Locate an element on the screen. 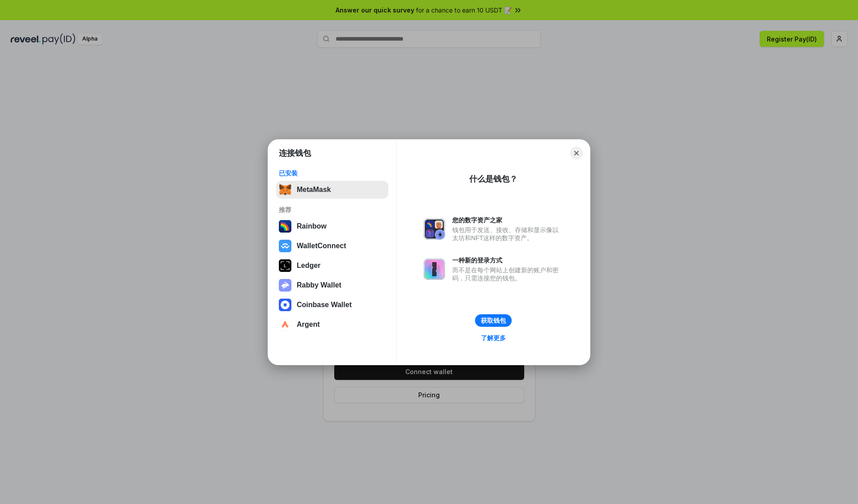  div: MetaMask is located at coordinates (314, 190).